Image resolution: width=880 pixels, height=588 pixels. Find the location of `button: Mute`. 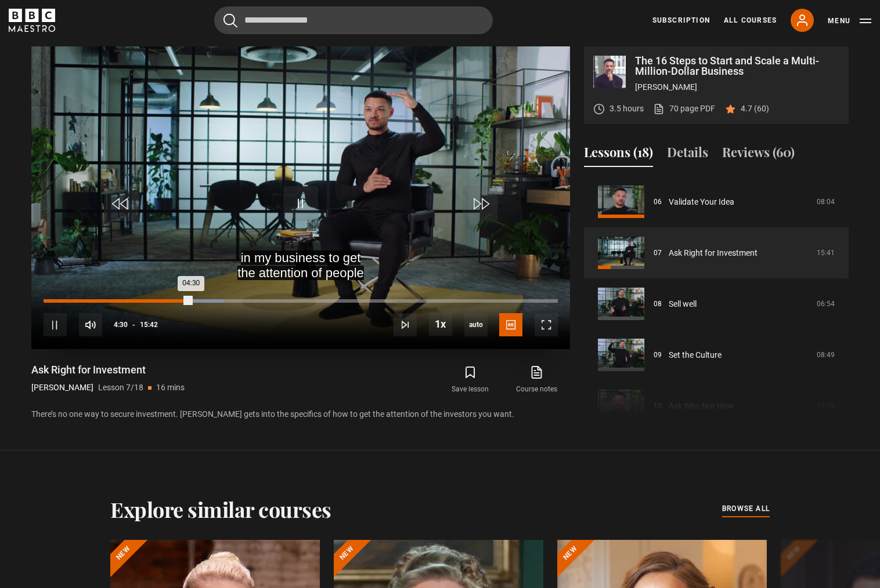

button: Mute is located at coordinates (91, 324).